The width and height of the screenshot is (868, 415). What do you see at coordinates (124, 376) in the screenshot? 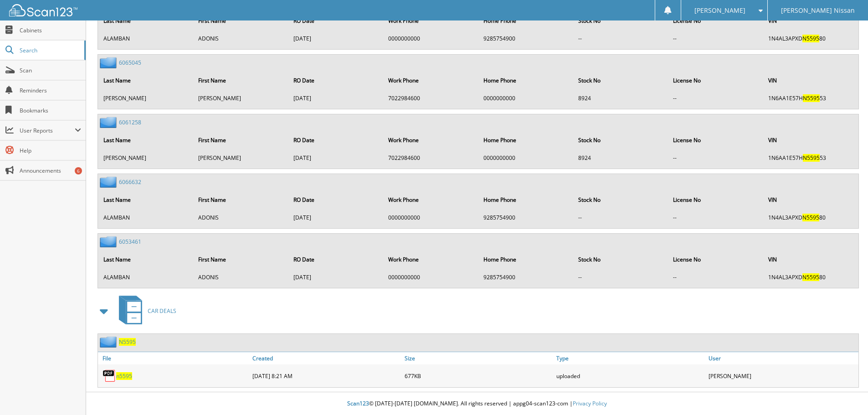
I see `span: n5595` at bounding box center [124, 376].